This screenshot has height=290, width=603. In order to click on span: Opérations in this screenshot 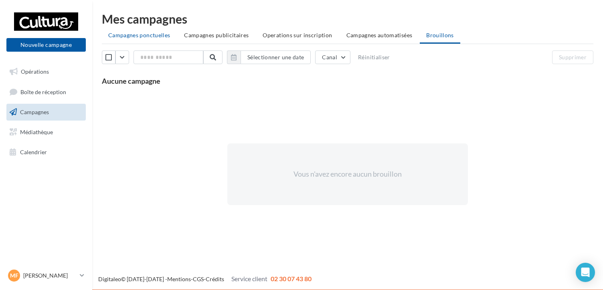, I will do `click(35, 71)`.